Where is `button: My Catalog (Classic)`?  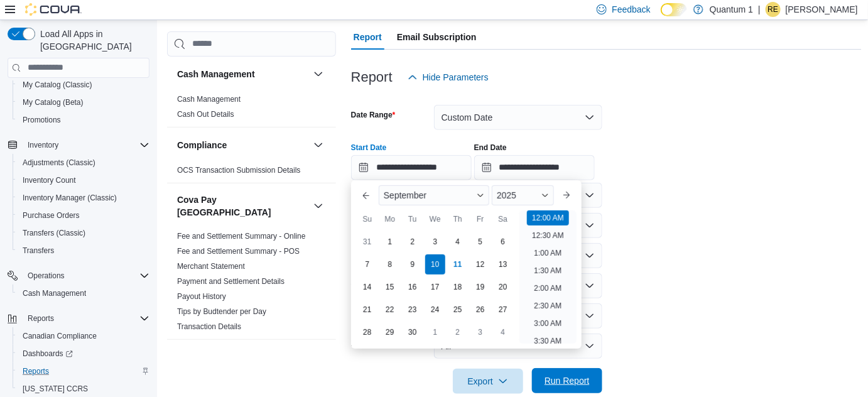
button: My Catalog (Classic) is located at coordinates (83, 85).